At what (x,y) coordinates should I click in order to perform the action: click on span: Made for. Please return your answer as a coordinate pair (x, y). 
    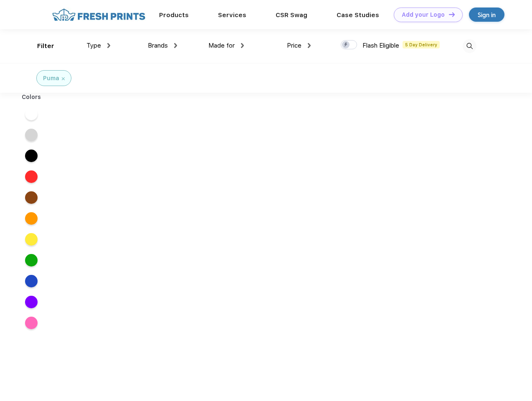
    Looking at the image, I should click on (221, 45).